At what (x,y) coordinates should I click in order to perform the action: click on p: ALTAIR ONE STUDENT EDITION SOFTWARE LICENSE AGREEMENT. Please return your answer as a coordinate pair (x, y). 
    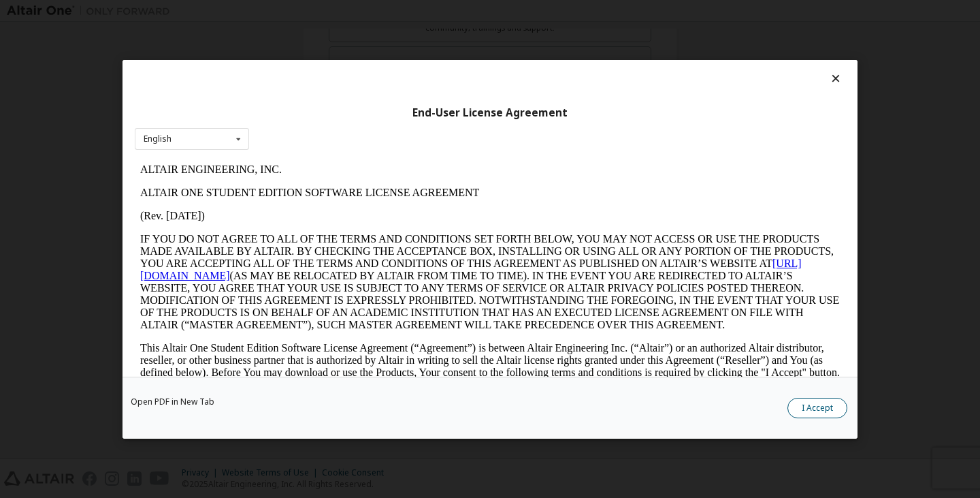
    Looking at the image, I should click on (355, 35).